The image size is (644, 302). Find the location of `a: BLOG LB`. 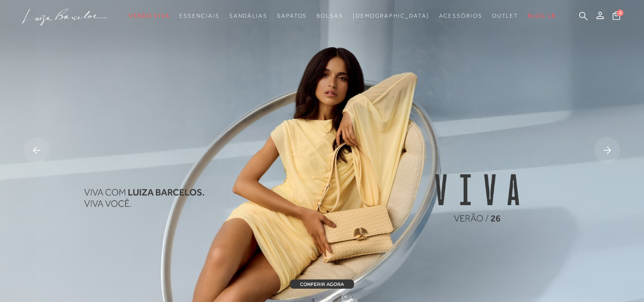

a: BLOG LB is located at coordinates (542, 16).